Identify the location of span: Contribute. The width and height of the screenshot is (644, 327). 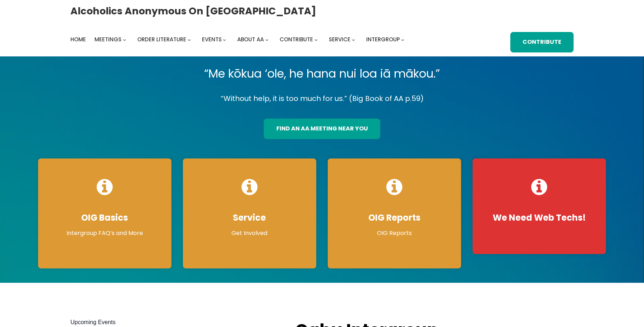
(296, 39).